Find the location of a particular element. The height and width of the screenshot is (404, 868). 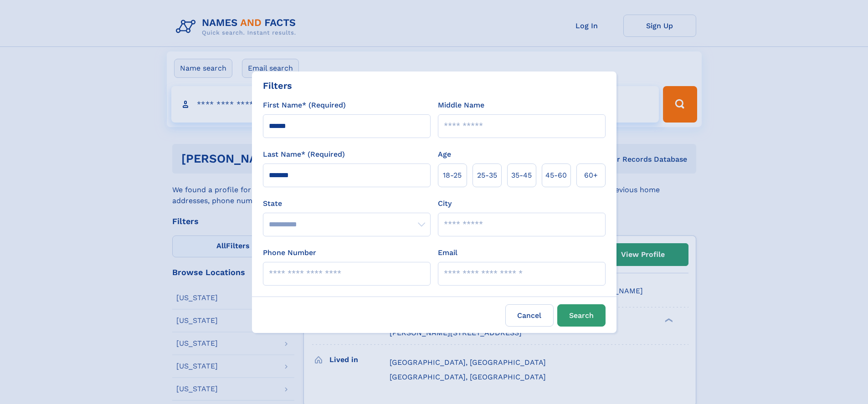

label: Middle Name is located at coordinates (461, 105).